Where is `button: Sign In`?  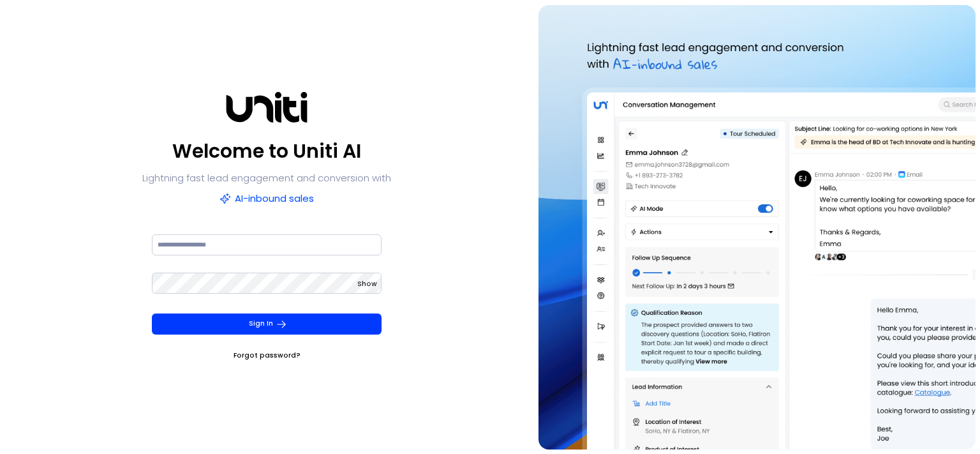
button: Sign In is located at coordinates (266, 323).